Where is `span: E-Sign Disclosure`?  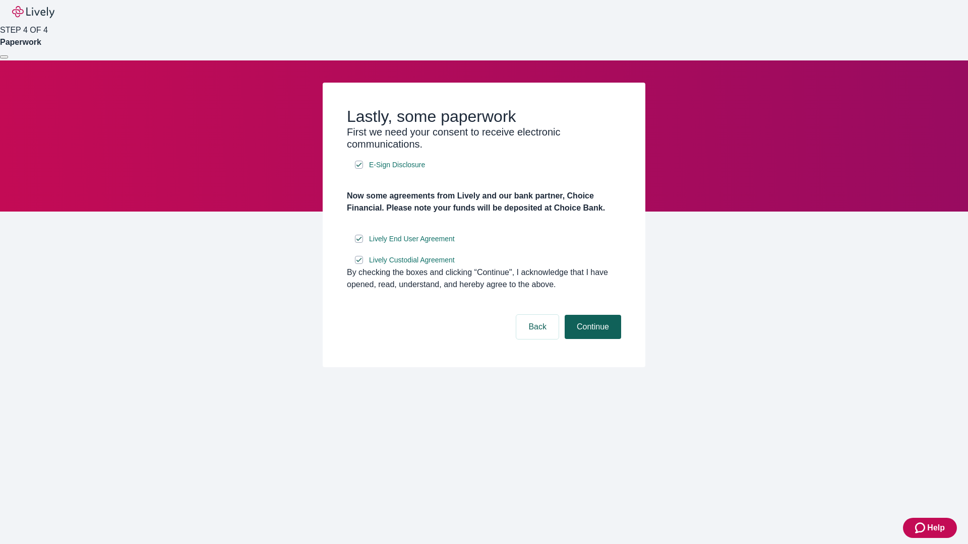 span: E-Sign Disclosure is located at coordinates (397, 165).